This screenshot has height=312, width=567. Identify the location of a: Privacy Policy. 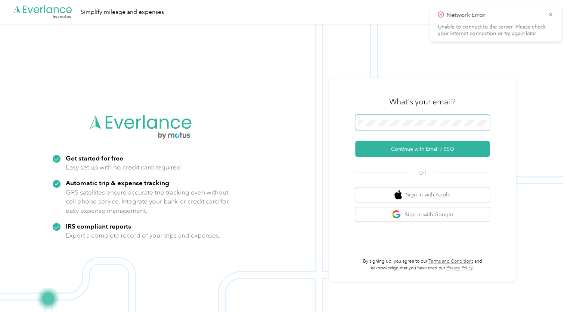
(460, 267).